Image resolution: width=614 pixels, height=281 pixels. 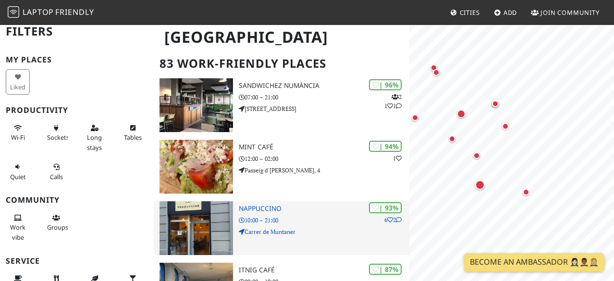 What do you see at coordinates (133, 133) in the screenshot?
I see `button: Tables` at bounding box center [133, 133].